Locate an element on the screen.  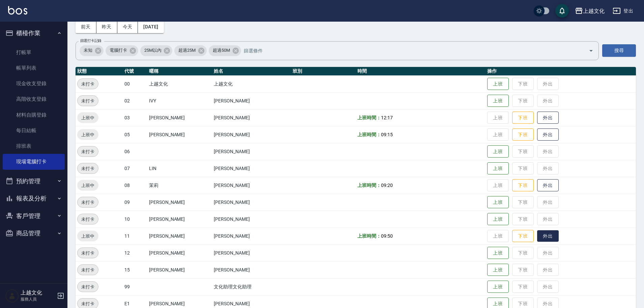
button: 昨天 is located at coordinates (107, 27).